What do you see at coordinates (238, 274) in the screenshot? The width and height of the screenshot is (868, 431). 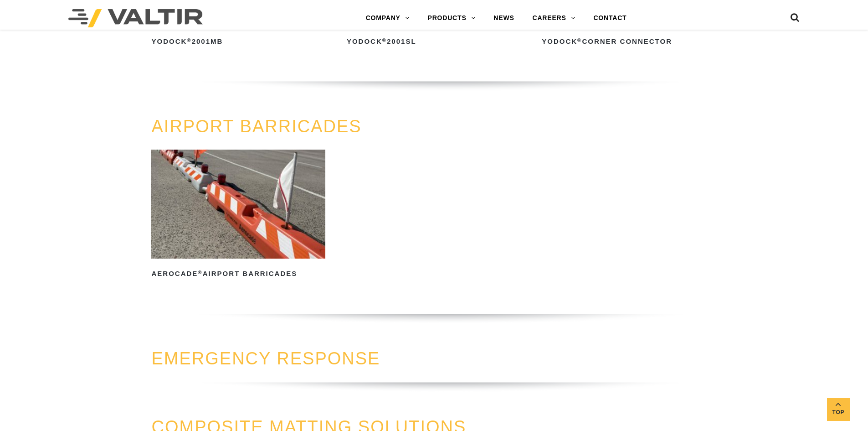 I see `h2: Aerocade Airport Barricades` at bounding box center [238, 274].